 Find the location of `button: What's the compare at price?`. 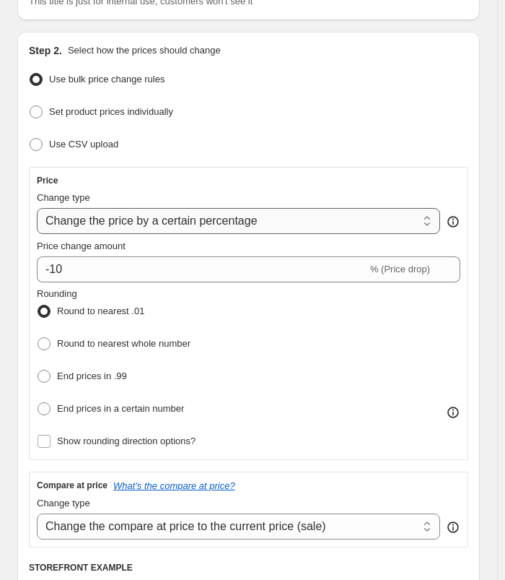

button: What's the compare at price? is located at coordinates (174, 485).